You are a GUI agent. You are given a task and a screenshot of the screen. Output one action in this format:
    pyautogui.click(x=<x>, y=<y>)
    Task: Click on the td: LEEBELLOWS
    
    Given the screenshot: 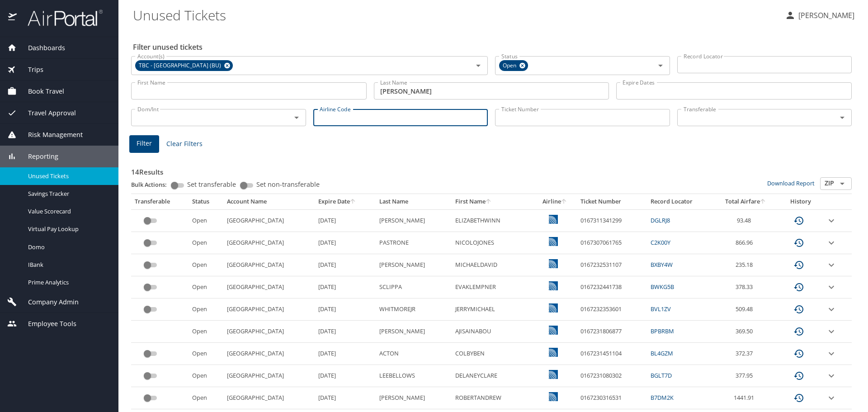 What is the action you would take?
    pyautogui.click(x=414, y=376)
    